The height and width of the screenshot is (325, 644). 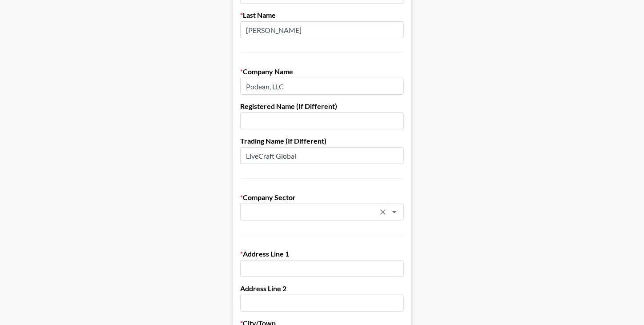 What do you see at coordinates (322, 72) in the screenshot?
I see `label: Company Name` at bounding box center [322, 72].